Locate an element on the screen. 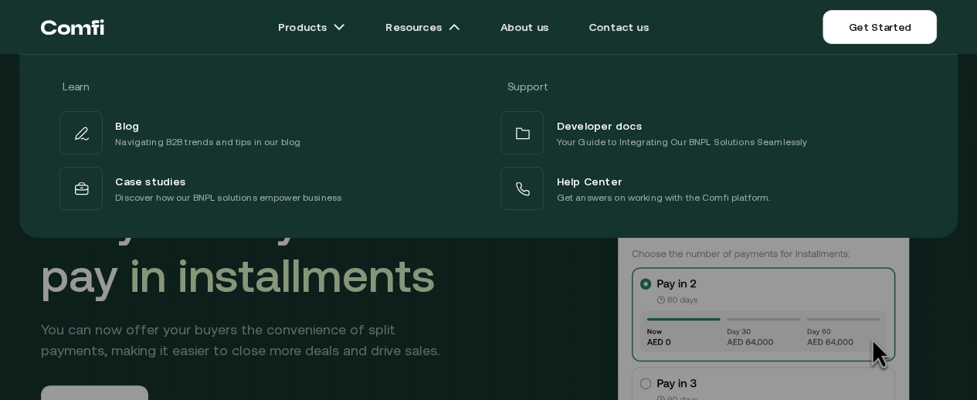 This screenshot has width=977, height=400. a: Case studiesDiscover how our BNPL solutions empower business is located at coordinates (267, 188).